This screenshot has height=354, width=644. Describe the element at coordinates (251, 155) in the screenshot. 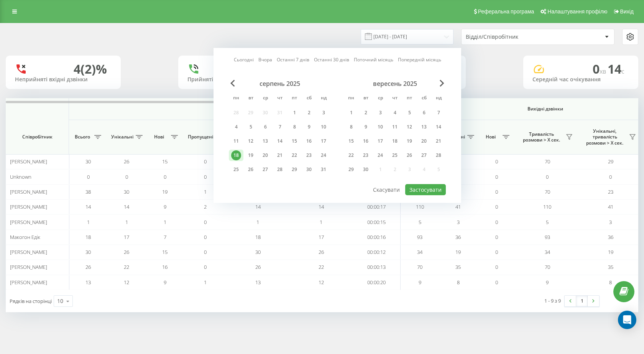

I see `div: вт 19 серп 2025 р.` at that location.